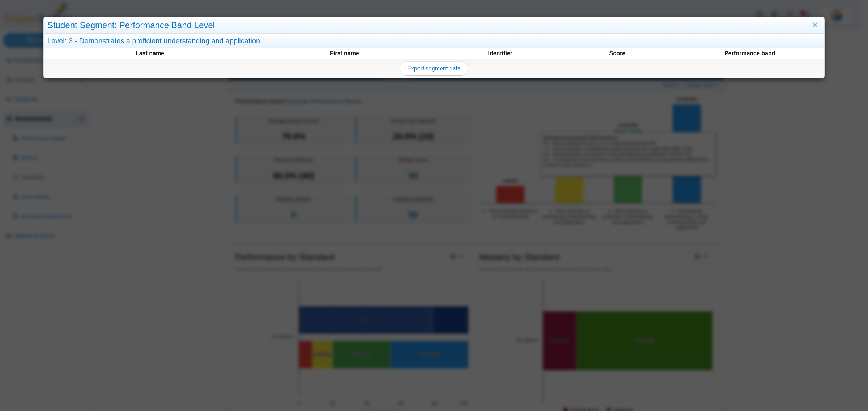 This screenshot has height=411, width=868. What do you see at coordinates (434, 25) in the screenshot?
I see `div: Student Segment: Performance Band Level` at bounding box center [434, 25].